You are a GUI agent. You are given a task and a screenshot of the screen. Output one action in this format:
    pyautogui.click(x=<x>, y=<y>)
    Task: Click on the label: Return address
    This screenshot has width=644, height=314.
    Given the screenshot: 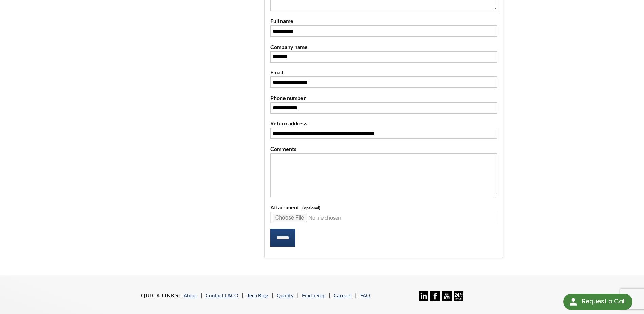 What is the action you would take?
    pyautogui.click(x=384, y=124)
    